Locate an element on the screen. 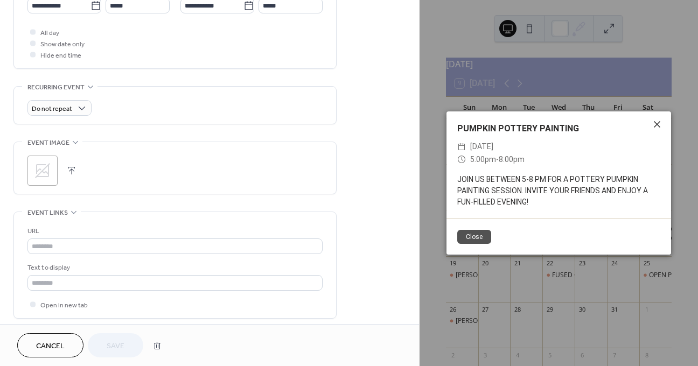 The image size is (698, 366). button: Close is located at coordinates (474, 237).